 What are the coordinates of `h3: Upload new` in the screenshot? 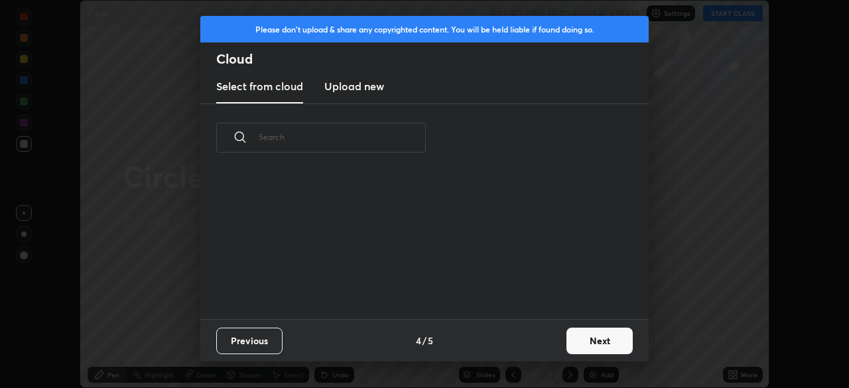 It's located at (354, 86).